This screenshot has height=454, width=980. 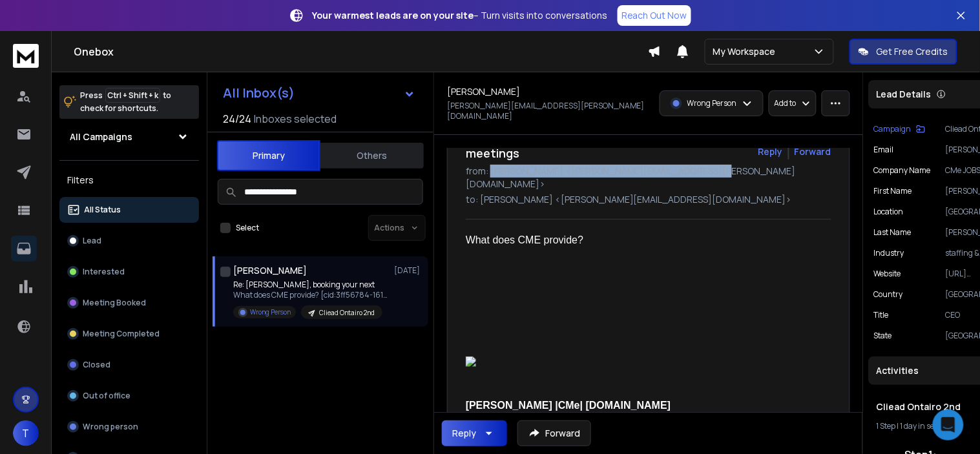 I want to click on button: Closed, so click(x=129, y=364).